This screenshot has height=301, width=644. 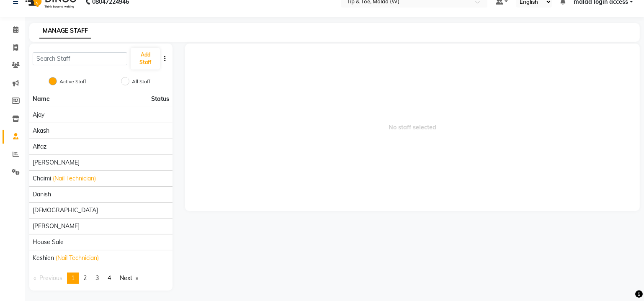 I want to click on a: MANAGE STAFF, so click(x=65, y=31).